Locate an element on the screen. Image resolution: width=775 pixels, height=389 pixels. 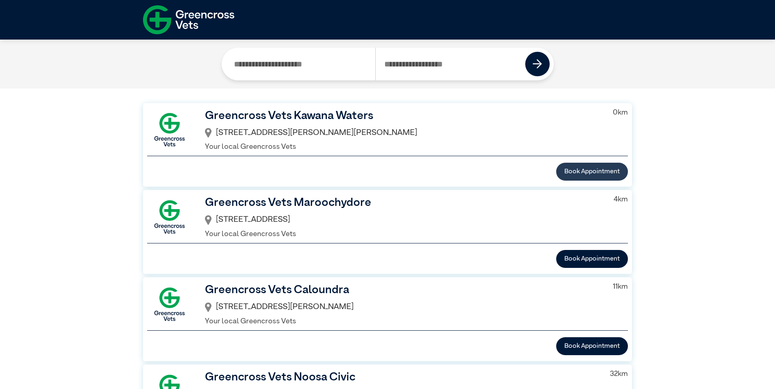
img: f-logo is located at coordinates (189, 20).